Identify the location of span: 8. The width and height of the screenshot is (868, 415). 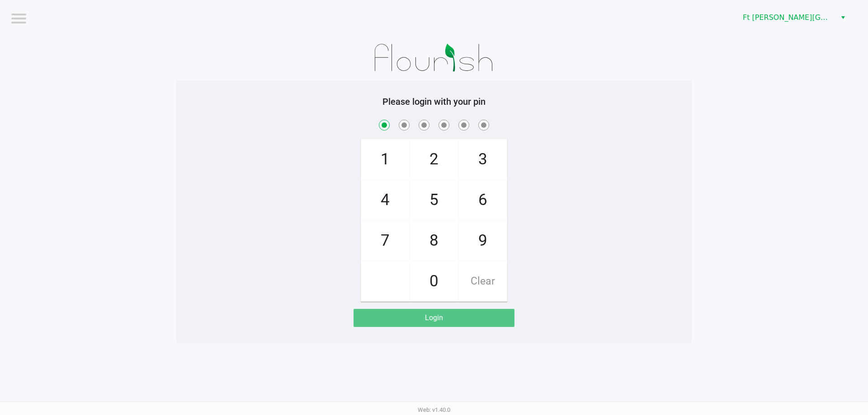
(434, 241).